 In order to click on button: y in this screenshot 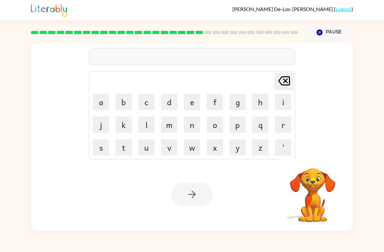, I will do `click(237, 148)`.